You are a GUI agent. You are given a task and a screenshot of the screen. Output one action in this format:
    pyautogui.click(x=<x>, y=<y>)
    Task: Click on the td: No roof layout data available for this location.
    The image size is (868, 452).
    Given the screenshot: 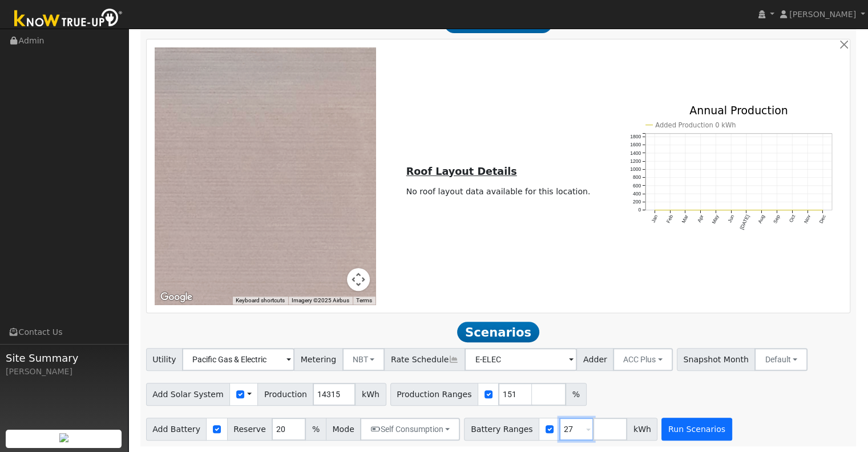 What is the action you would take?
    pyautogui.click(x=498, y=192)
    